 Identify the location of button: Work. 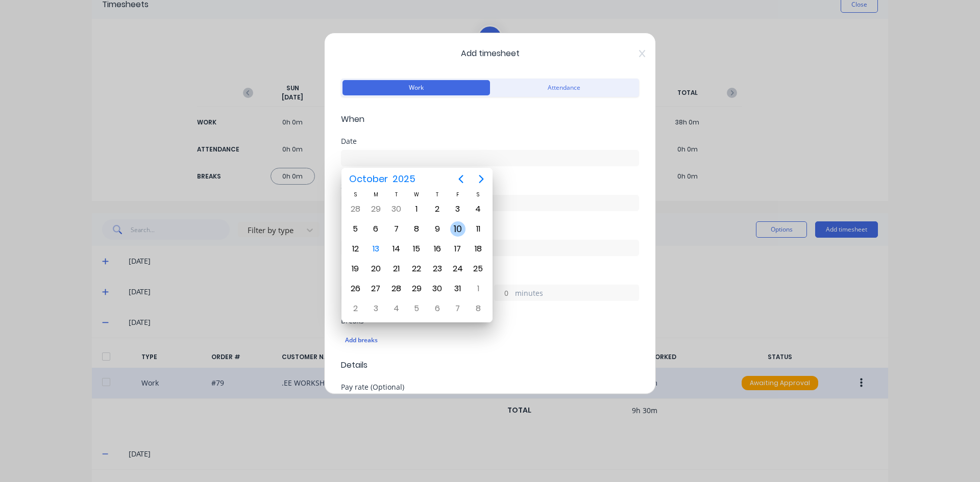
(416, 88).